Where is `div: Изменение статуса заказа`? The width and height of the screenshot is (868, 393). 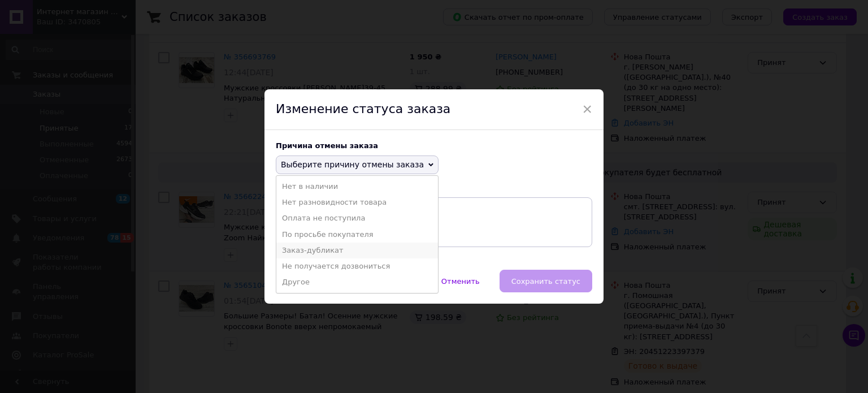
div: Изменение статуса заказа is located at coordinates (434, 110).